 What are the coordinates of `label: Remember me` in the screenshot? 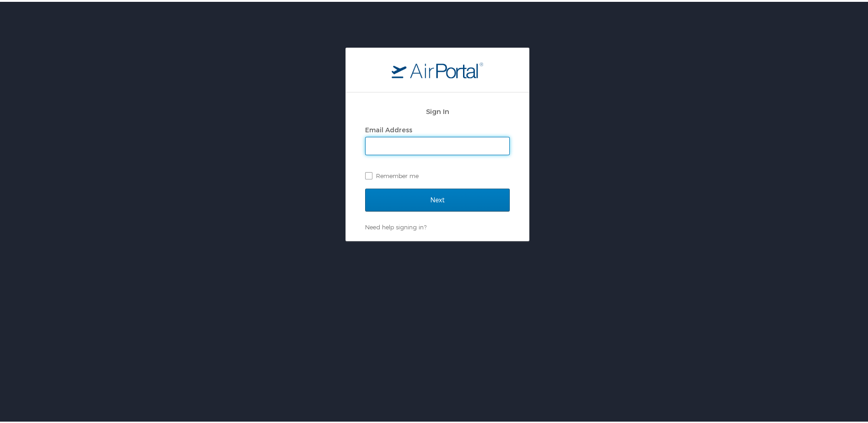 It's located at (437, 174).